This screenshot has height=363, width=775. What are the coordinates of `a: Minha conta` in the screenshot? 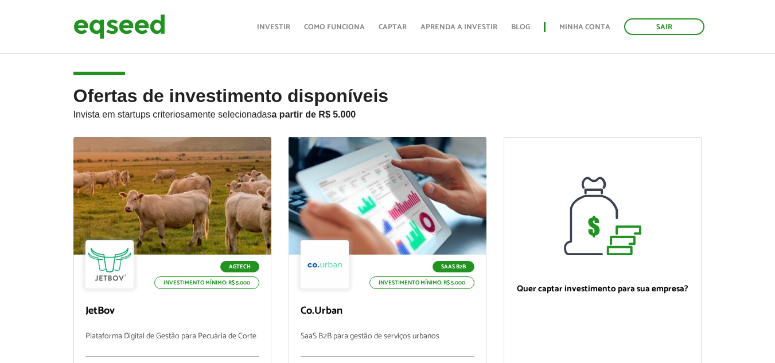 It's located at (584, 27).